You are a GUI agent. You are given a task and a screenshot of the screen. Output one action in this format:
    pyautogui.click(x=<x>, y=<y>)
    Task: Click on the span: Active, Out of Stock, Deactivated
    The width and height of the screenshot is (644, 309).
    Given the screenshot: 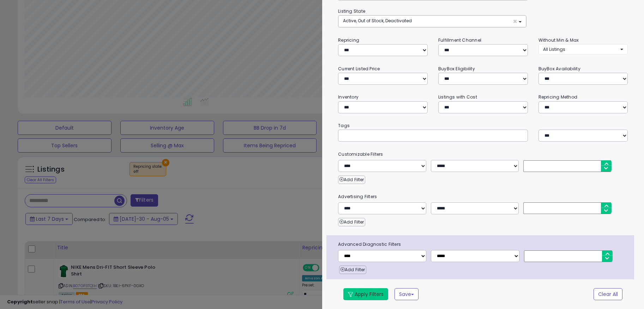 What is the action you would take?
    pyautogui.click(x=377, y=20)
    